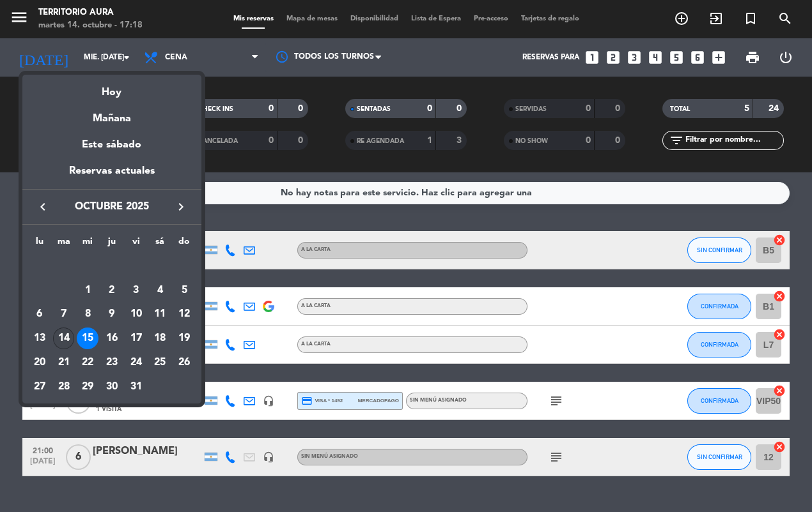  Describe the element at coordinates (136, 338) in the screenshot. I see `div: 17` at that location.